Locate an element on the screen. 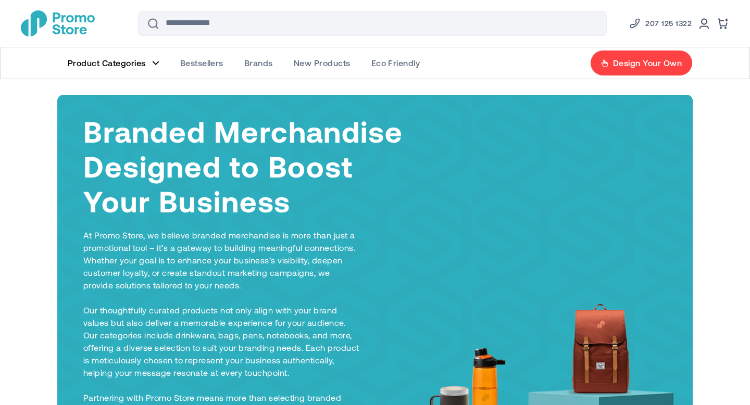 Image resolution: width=750 pixels, height=405 pixels. a: Bestsellers is located at coordinates (202, 63).